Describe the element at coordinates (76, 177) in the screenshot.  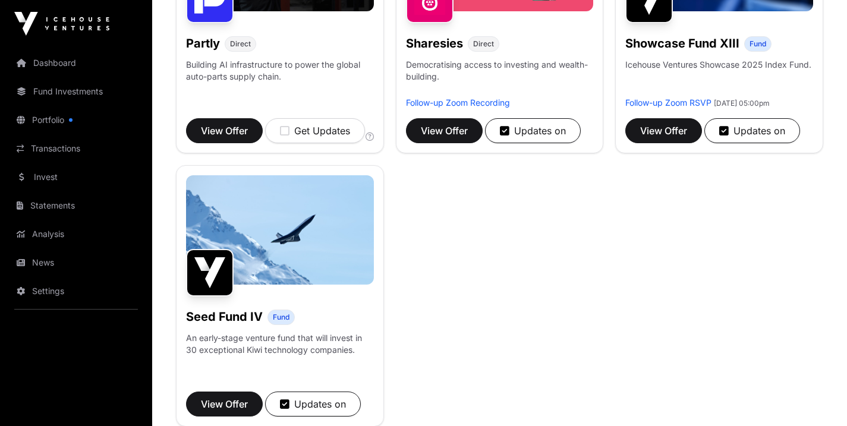
I see `a: Invest` at that location.